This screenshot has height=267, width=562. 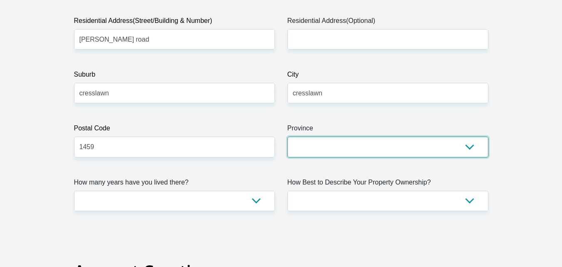 I want to click on label: Postal Code, so click(x=174, y=130).